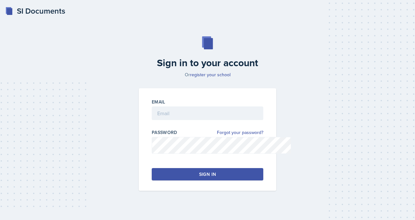 This screenshot has width=415, height=220. I want to click on button: Sign in, so click(208, 174).